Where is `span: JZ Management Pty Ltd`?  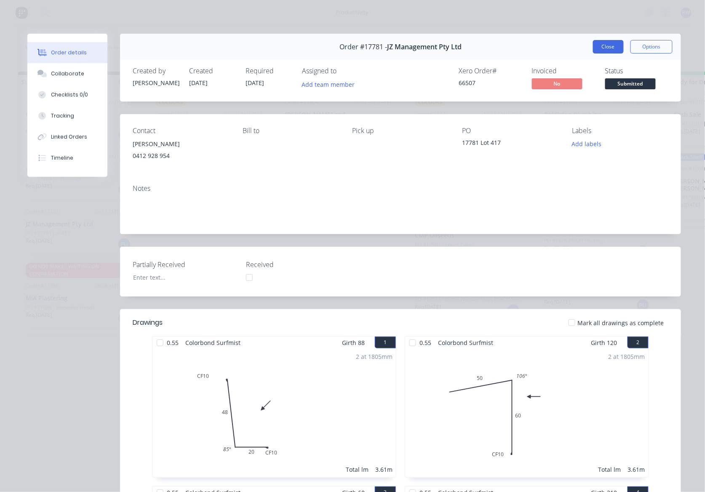 span: JZ Management Pty Ltd is located at coordinates (424, 47).